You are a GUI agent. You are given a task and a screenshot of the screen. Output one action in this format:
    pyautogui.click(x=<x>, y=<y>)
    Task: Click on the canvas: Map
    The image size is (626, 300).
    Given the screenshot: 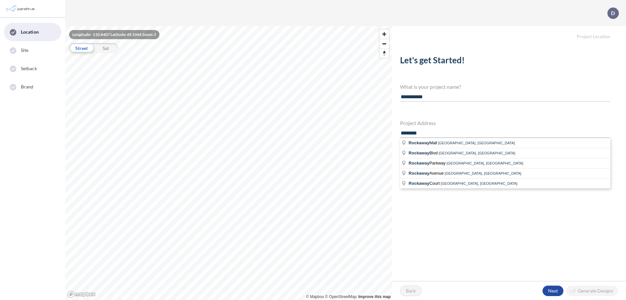 What is the action you would take?
    pyautogui.click(x=229, y=163)
    